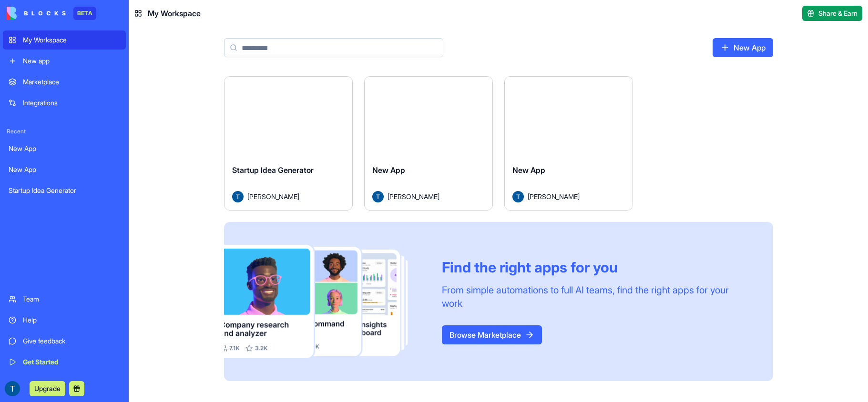 Image resolution: width=868 pixels, height=402 pixels. I want to click on span: Share & Earn, so click(838, 14).